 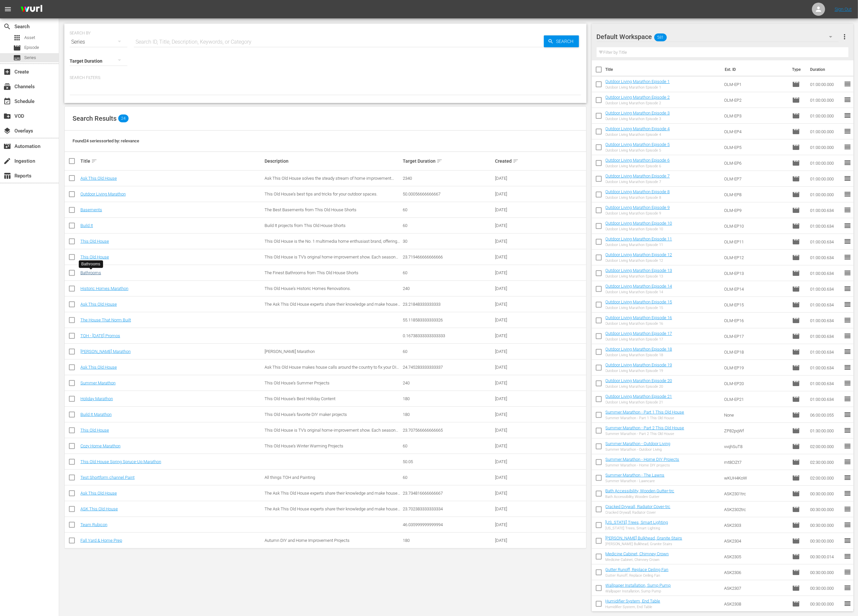 What do you see at coordinates (447, 430) in the screenshot?
I see `div: 23.707566666666665` at bounding box center [447, 430].